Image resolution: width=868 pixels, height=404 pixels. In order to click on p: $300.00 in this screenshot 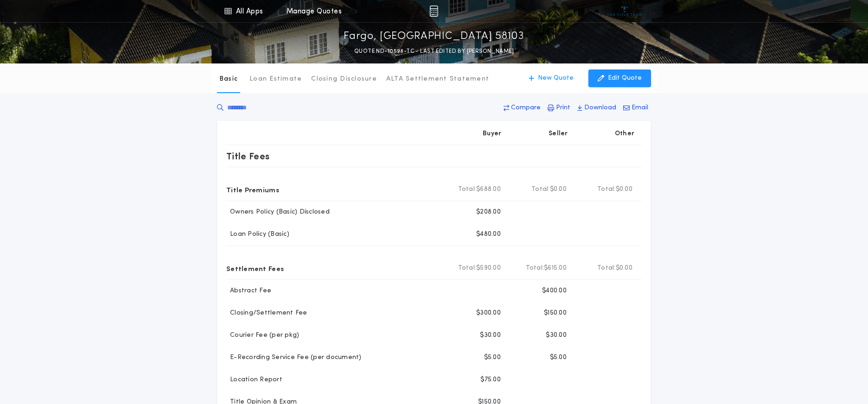, I will do `click(488, 313)`.